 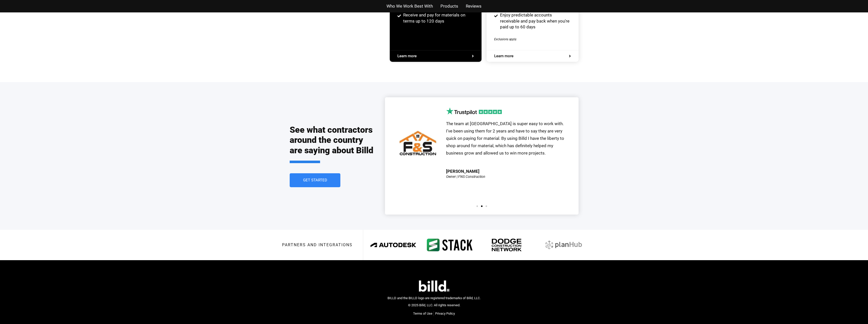 I want to click on a: Privacy Policy, so click(x=445, y=314).